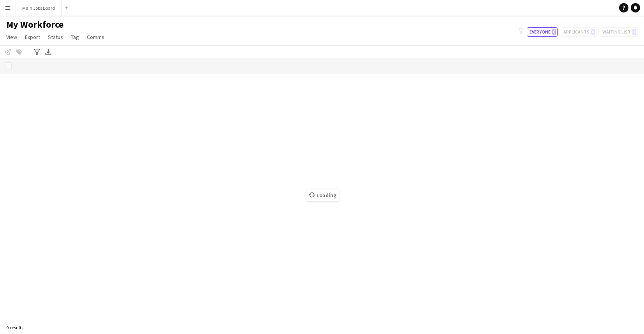 The image size is (644, 334). What do you see at coordinates (39, 8) in the screenshot?
I see `button: Main Jobs Board` at bounding box center [39, 8].